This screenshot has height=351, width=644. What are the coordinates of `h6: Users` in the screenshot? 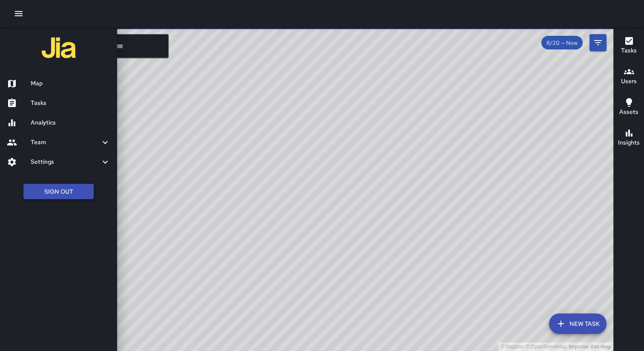 It's located at (629, 81).